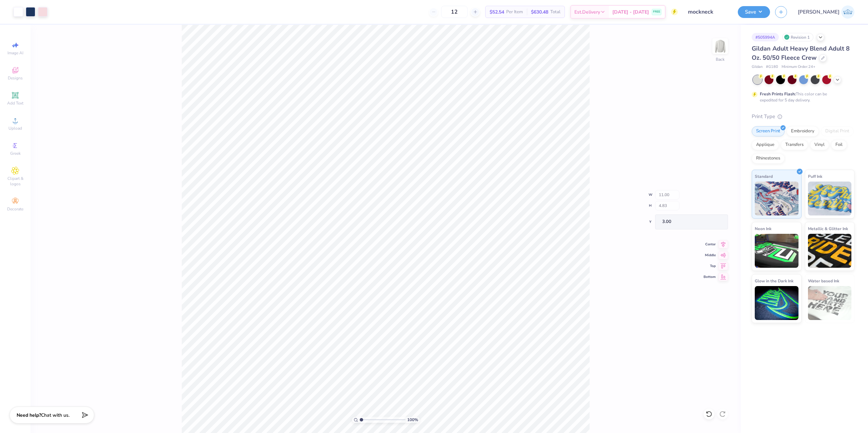 The width and height of the screenshot is (868, 433). What do you see at coordinates (710, 266) in the screenshot?
I see `span: Top` at bounding box center [710, 266].